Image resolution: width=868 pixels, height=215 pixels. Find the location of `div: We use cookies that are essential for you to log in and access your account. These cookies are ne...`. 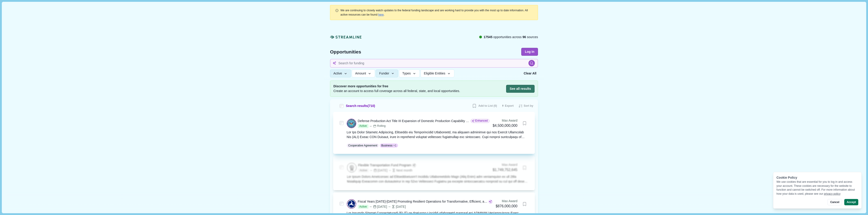

div: We use cookies that are essential for you to log in and access your account. These cookies are ne... is located at coordinates (817, 188).